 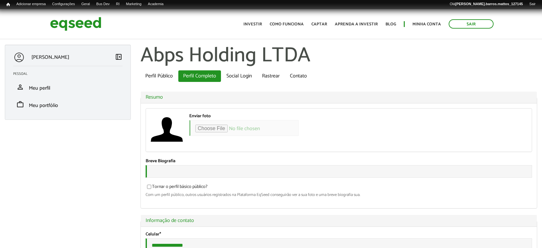 I want to click on a: Informação de contato, so click(x=339, y=220).